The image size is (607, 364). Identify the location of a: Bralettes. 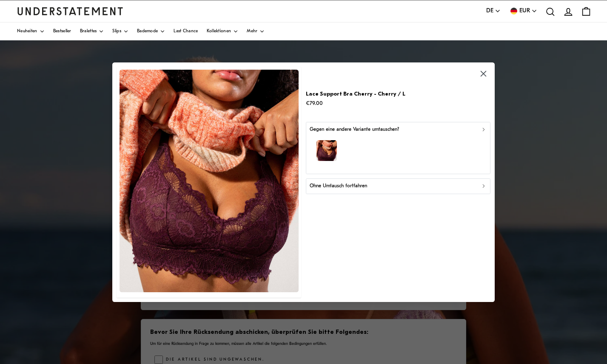
(92, 31).